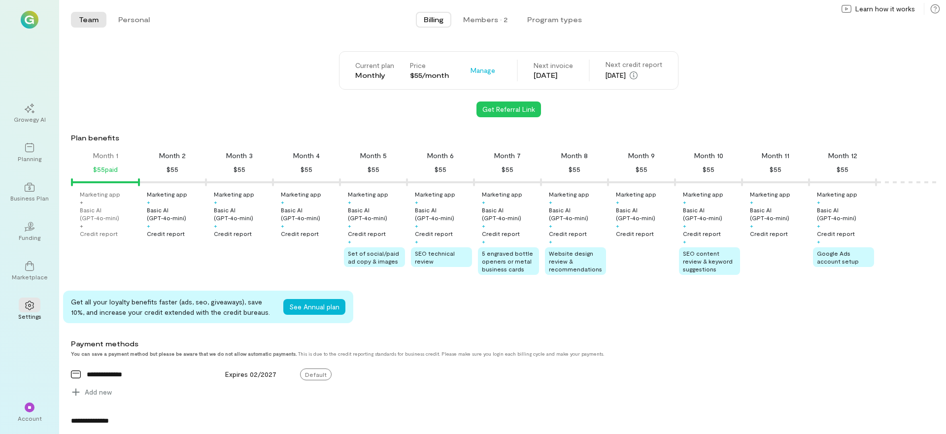  Describe the element at coordinates (239, 156) in the screenshot. I see `div: Month 3` at that location.